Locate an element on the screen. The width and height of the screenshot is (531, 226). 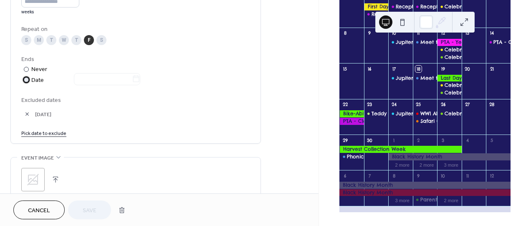
div: WW1 AHT STEM Simulator Day Provisional Visit (Year 5 and 6) is located at coordinates (425, 114).